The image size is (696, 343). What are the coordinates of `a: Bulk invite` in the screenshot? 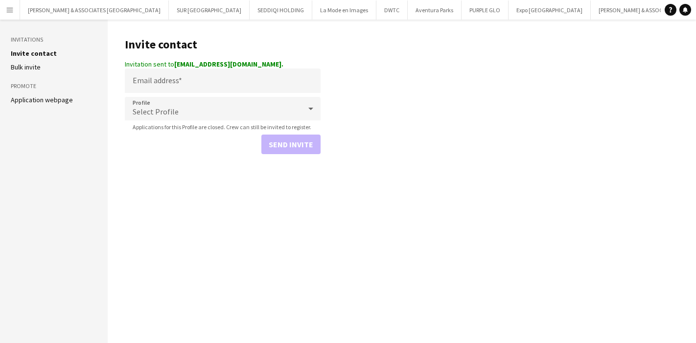 It's located at (25, 67).